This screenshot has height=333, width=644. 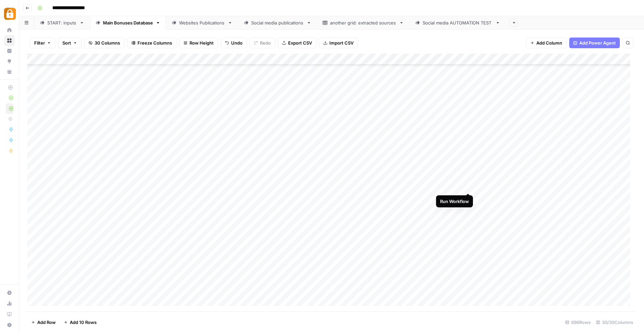 What do you see at coordinates (278, 23) in the screenshot?
I see `div: Social media publications` at bounding box center [278, 23].